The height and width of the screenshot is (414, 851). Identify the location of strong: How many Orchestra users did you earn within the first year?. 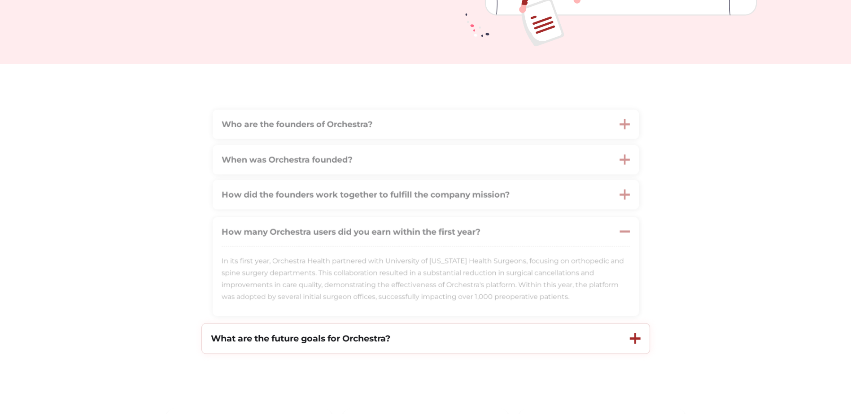
(350, 232).